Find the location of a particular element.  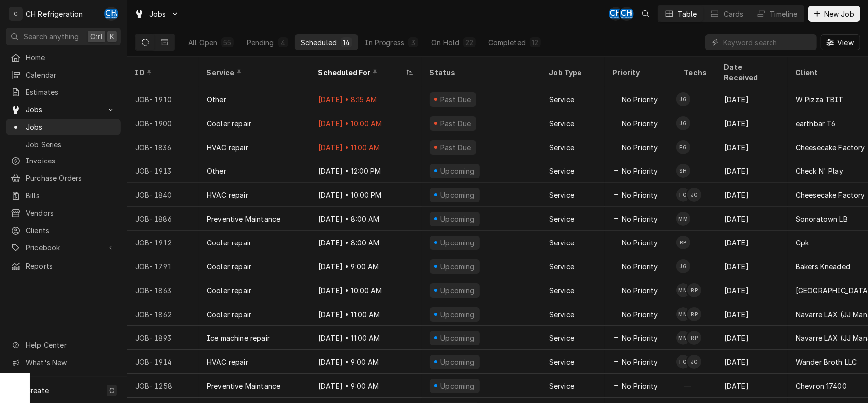

span: Estimates is located at coordinates (71, 92).